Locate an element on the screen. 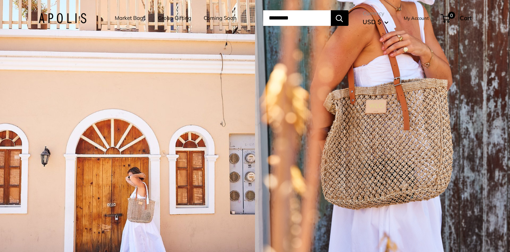 The image size is (510, 252). a: Group Gifting is located at coordinates (175, 18).